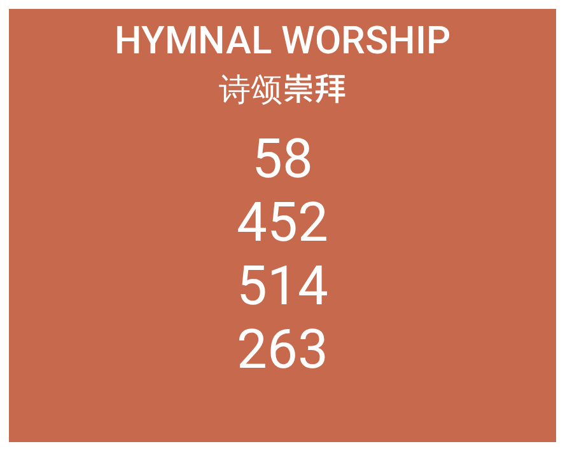 The height and width of the screenshot is (451, 565). What do you see at coordinates (282, 40) in the screenshot?
I see `span: Hymnal Worship` at bounding box center [282, 40].